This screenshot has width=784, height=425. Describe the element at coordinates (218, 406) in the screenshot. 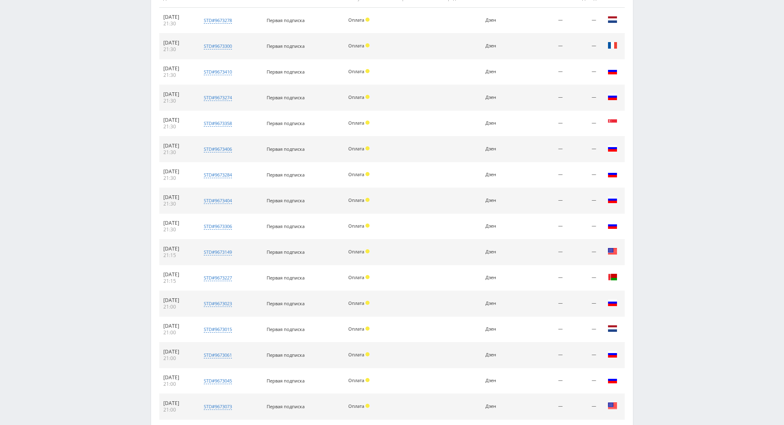

I see `div: std#9673073` at that location.